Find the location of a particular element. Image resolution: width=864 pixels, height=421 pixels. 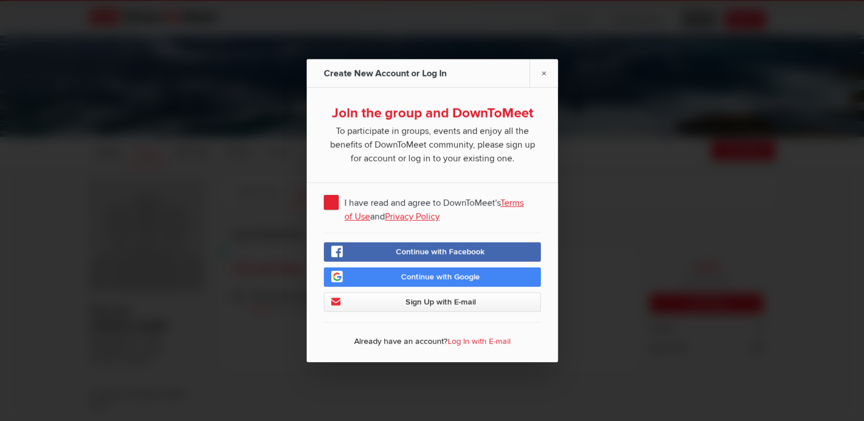

span: Sign Up with E-mail is located at coordinates (439, 302).